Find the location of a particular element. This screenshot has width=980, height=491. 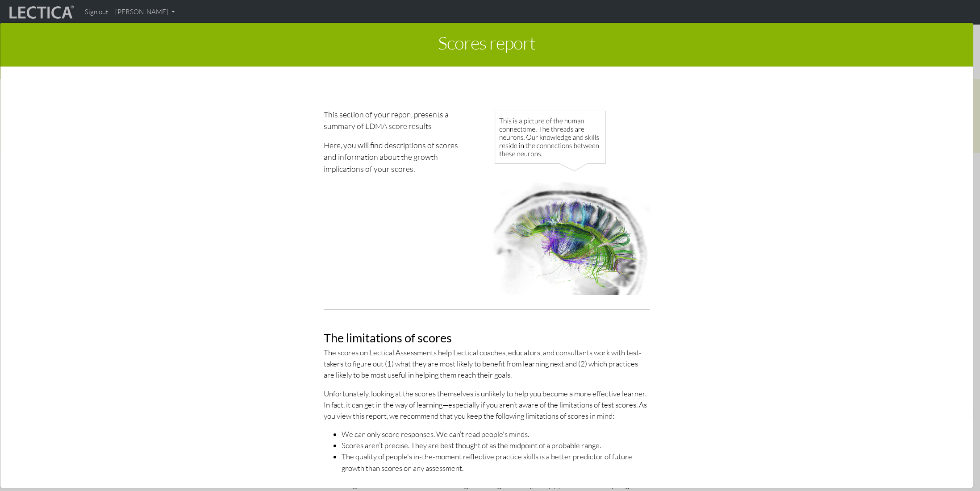

p: Here, you will find descriptions of scores and information about the growth implications of your ... is located at coordinates (395, 157).